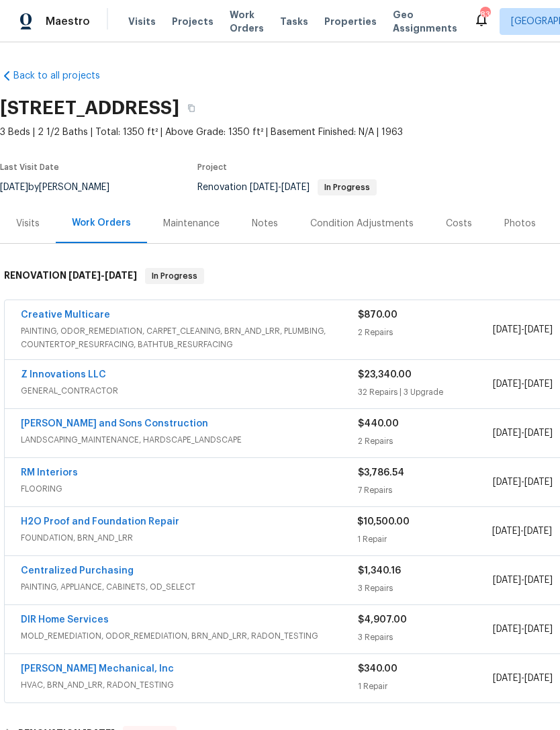 The width and height of the screenshot is (560, 730). I want to click on a: H2O Proof and Foundation Repair, so click(100, 522).